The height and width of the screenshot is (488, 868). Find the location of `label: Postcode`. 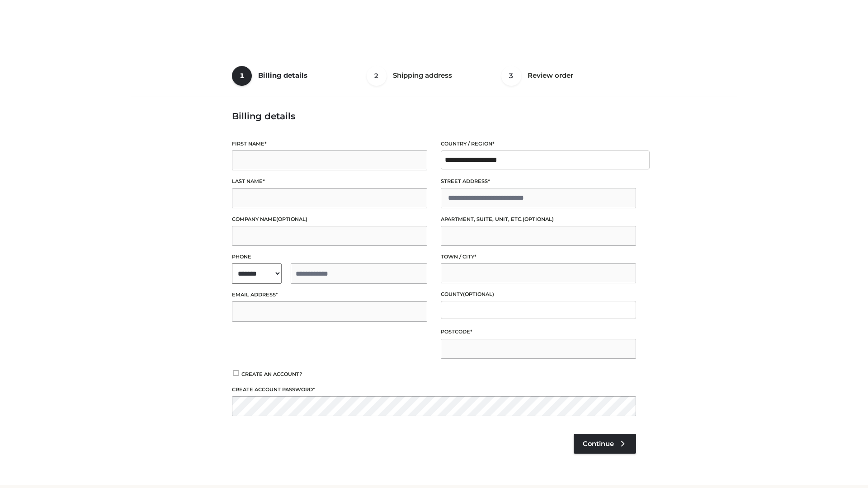

label: Postcode is located at coordinates (538, 332).